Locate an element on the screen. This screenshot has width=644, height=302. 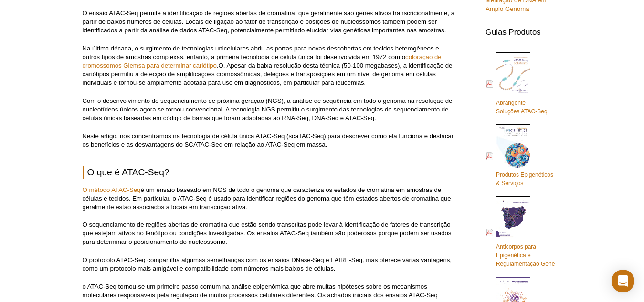
h2: O que é ATAC-Seq? is located at coordinates (269, 172).